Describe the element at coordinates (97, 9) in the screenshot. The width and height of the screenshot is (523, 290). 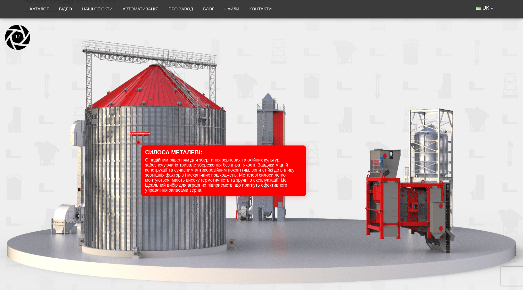
I see `a: Наші об’єкти` at that location.